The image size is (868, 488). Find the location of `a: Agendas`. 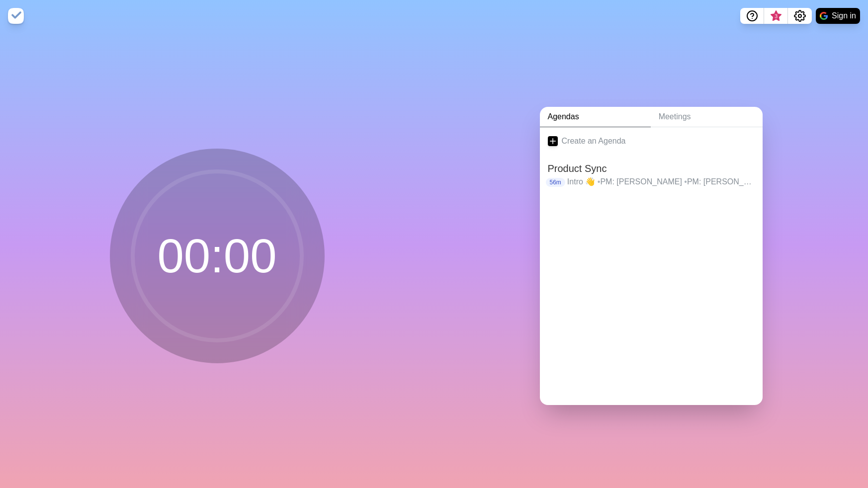

a: Agendas is located at coordinates (595, 117).